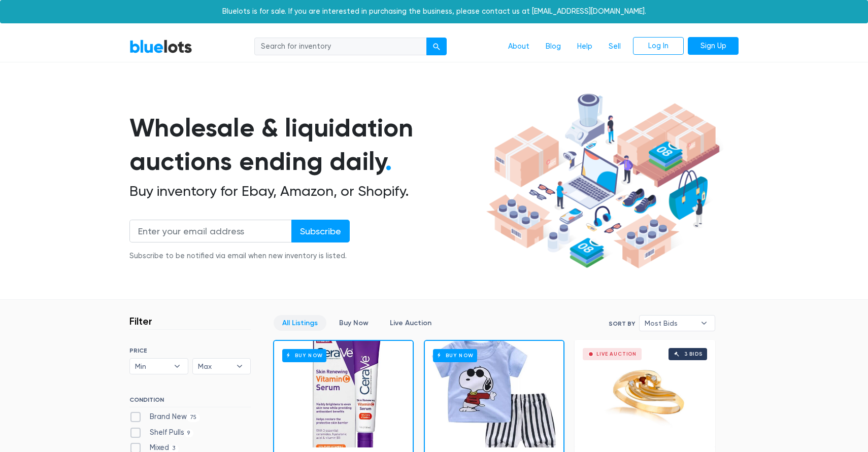 The image size is (868, 452). I want to click on a: BlueLots, so click(161, 46).